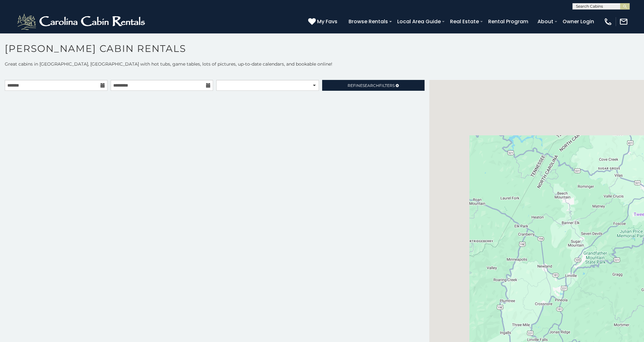 This screenshot has height=342, width=644. What do you see at coordinates (578, 21) in the screenshot?
I see `a: Owner Login` at bounding box center [578, 21].